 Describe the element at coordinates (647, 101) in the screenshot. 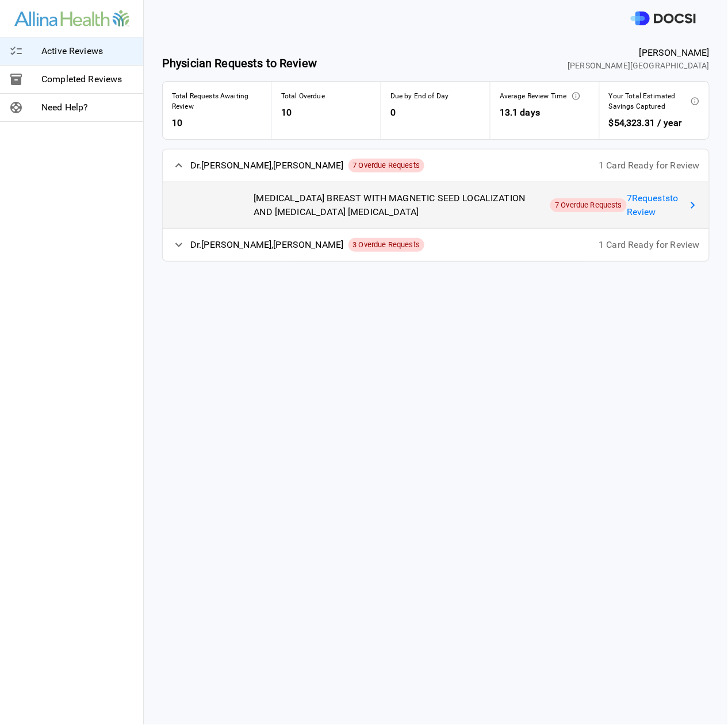

I see `span: Your Total Estimated Savings Captured` at that location.